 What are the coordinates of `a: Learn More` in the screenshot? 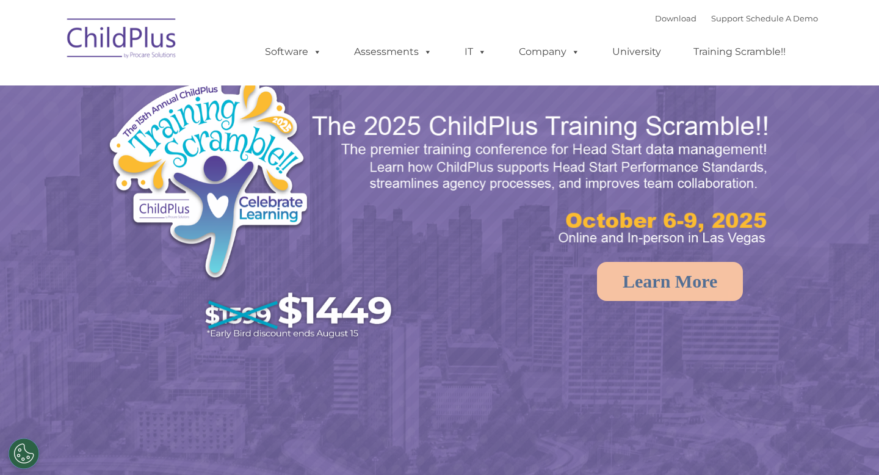 It's located at (669, 281).